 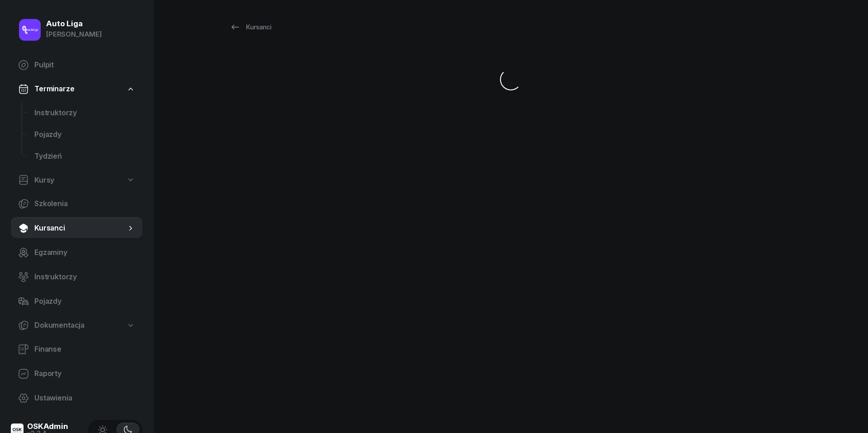 What do you see at coordinates (59, 326) in the screenshot?
I see `span: Dokumentacja` at bounding box center [59, 326].